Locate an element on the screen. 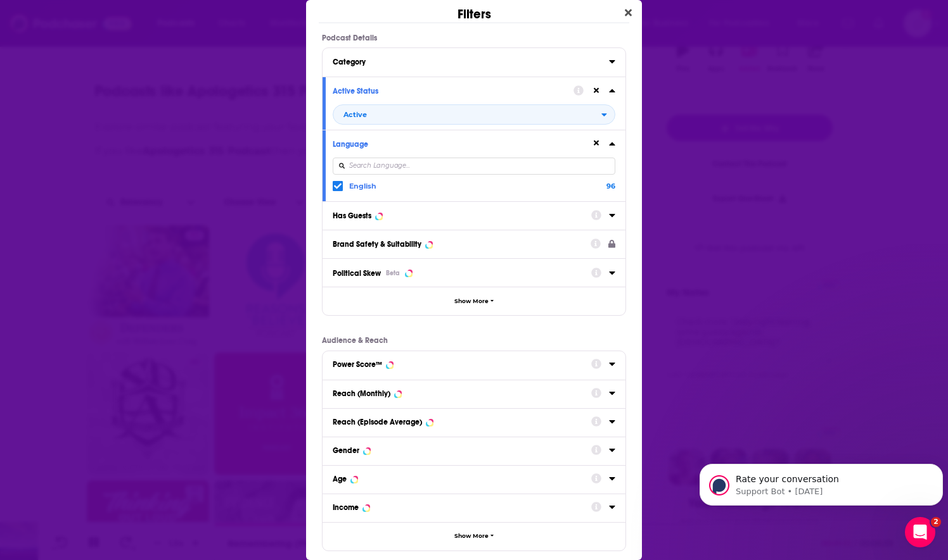 This screenshot has height=560, width=948. button: Gender is located at coordinates (462, 450).